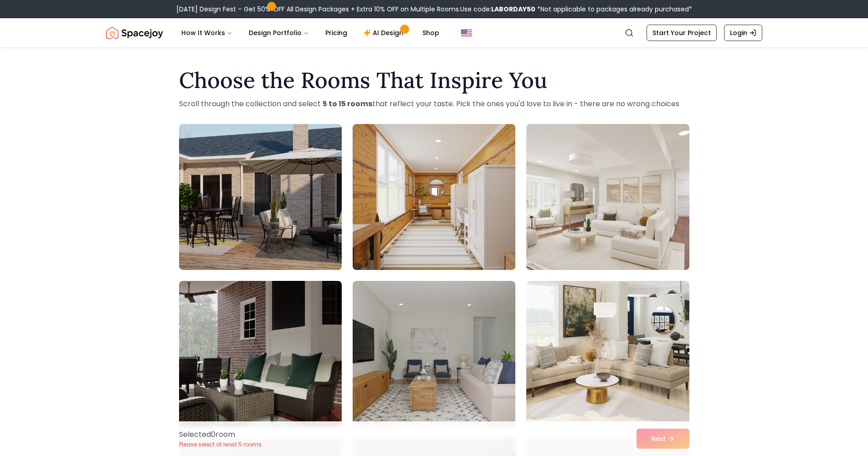 Image resolution: width=868 pixels, height=456 pixels. Describe the element at coordinates (220, 444) in the screenshot. I see `p: Please select at least 5 rooms` at that location.